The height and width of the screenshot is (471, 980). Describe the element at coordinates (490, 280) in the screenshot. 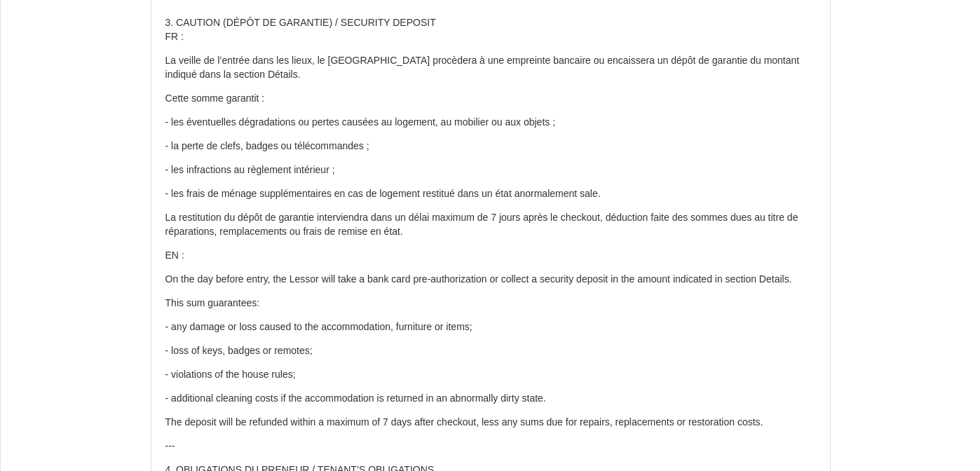

I see `p: On the day before entry, the Lessor will take a bank card pre-authorization or collect a security...` at that location.